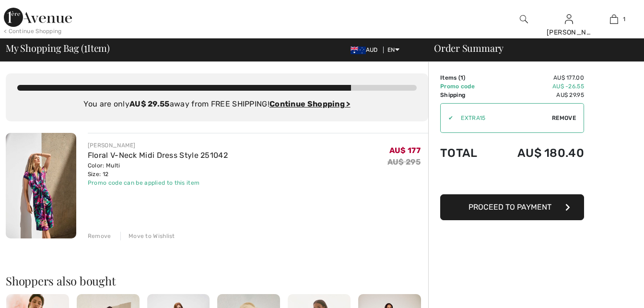  Describe the element at coordinates (465, 86) in the screenshot. I see `td: Promo code` at that location.